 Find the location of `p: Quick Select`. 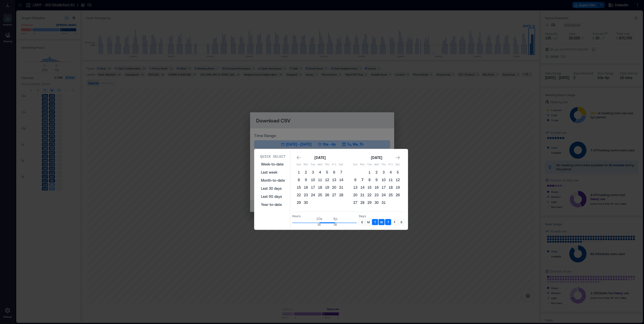

p: Quick Select is located at coordinates (273, 157).